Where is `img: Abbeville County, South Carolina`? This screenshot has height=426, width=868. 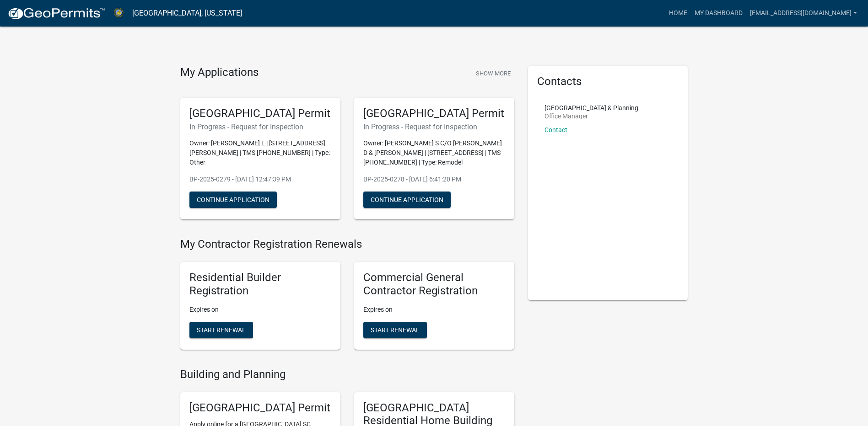
img: Abbeville County, South Carolina is located at coordinates (119, 13).